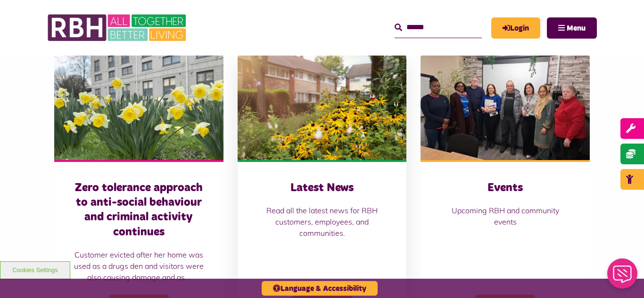 The width and height of the screenshot is (644, 298). What do you see at coordinates (322, 188) in the screenshot?
I see `h3: Latest News` at bounding box center [322, 188].